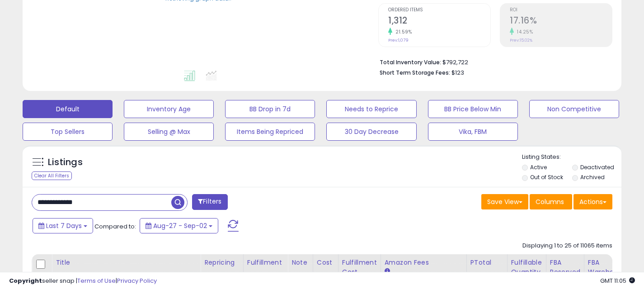 The width and height of the screenshot is (644, 290). I want to click on div: Amazon Fees, so click(423, 262).